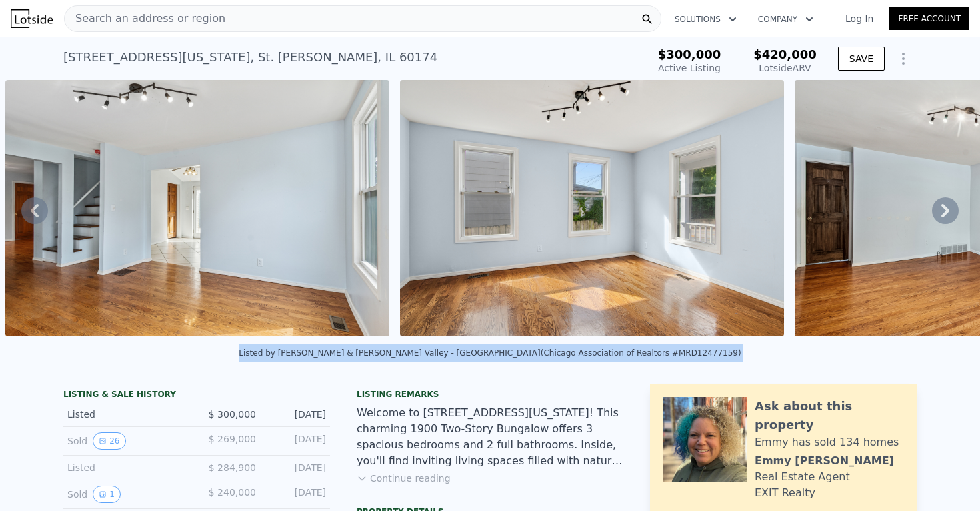 The image size is (980, 511). Describe the element at coordinates (784, 68) in the screenshot. I see `div: Lotside ARV` at that location.